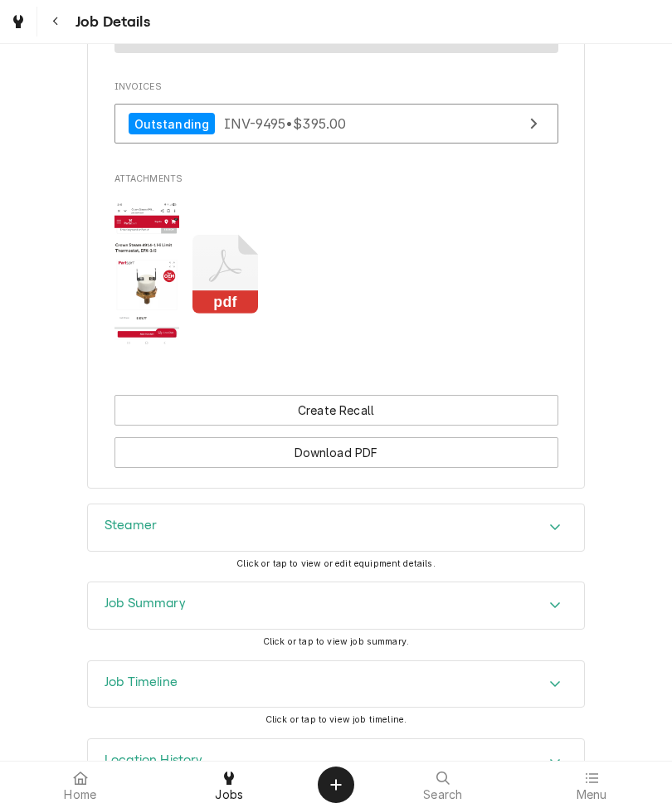 This screenshot has height=808, width=672. I want to click on span: Jobs, so click(229, 795).